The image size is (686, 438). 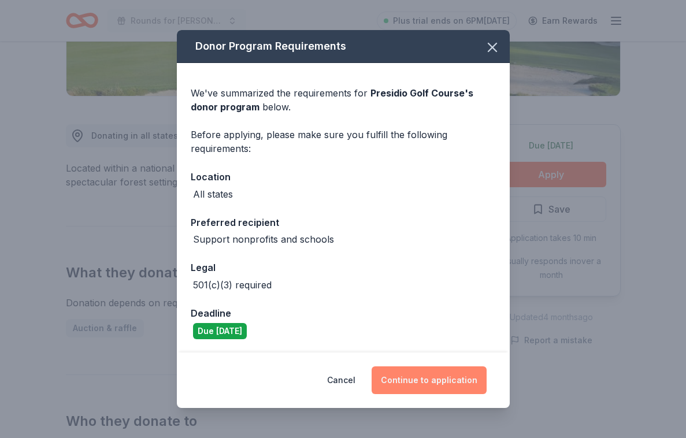 What do you see at coordinates (343, 142) in the screenshot?
I see `div: Before applying, please make sure you fulfill the following requirements:` at bounding box center [343, 142].